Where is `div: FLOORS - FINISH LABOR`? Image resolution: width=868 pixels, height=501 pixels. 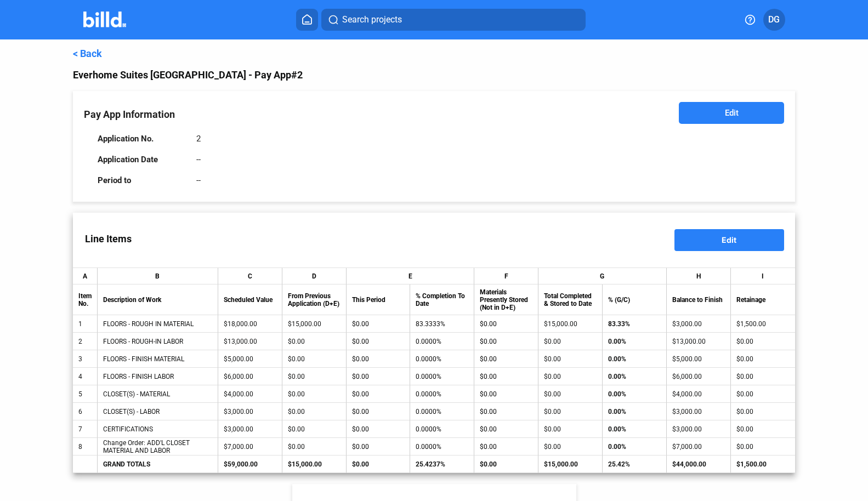
div: FLOORS - FINISH LABOR is located at coordinates (157, 377).